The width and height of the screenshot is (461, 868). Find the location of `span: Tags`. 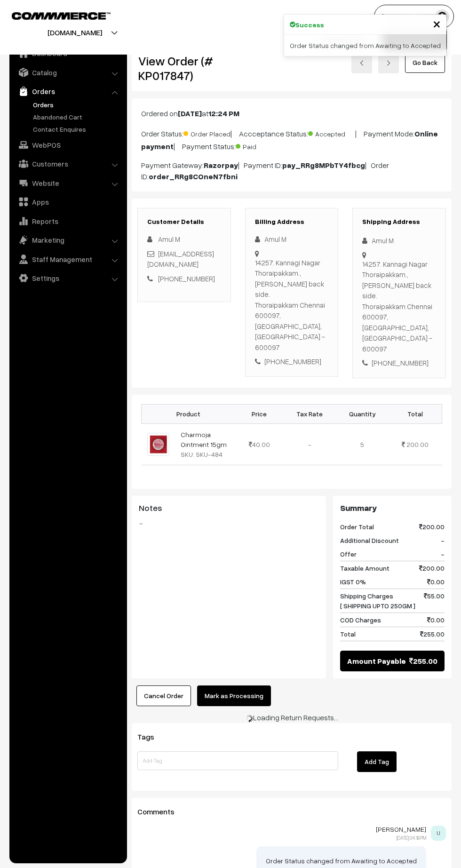

span: Tags is located at coordinates (152, 737).